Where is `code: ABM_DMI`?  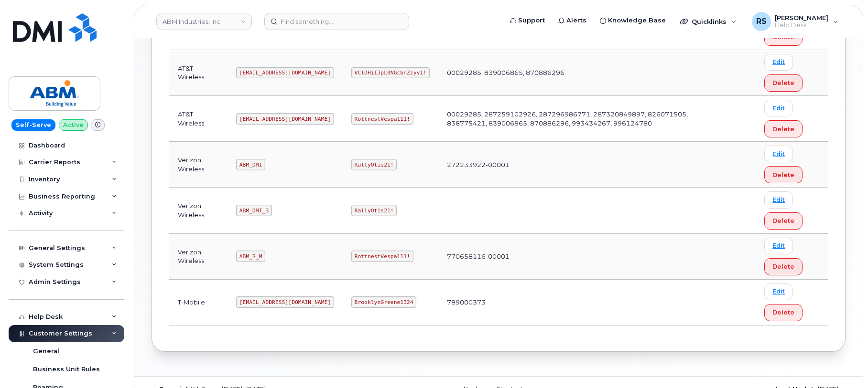
code: ABM_DMI is located at coordinates (251, 165).